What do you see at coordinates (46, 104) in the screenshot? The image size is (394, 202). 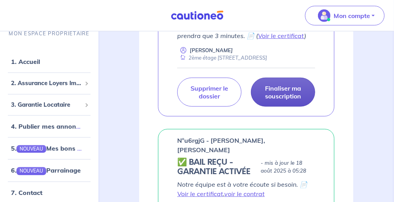 I see `span: 3. Garantie Locataire` at bounding box center [46, 104].